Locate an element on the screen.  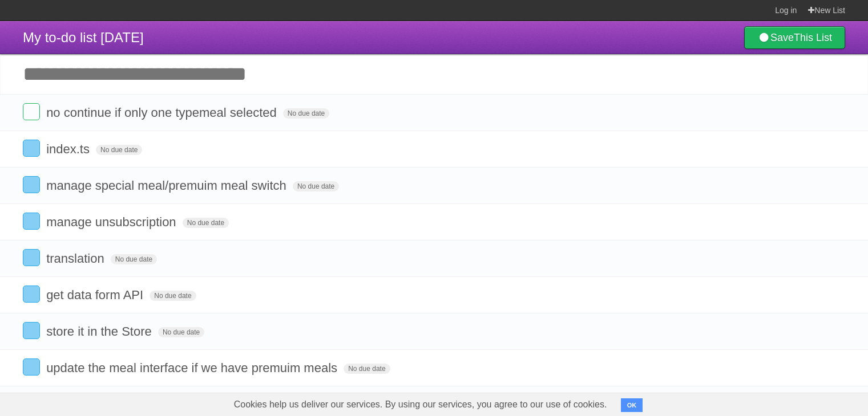
span: update the meal interface if we have premuim meals is located at coordinates (193, 368).